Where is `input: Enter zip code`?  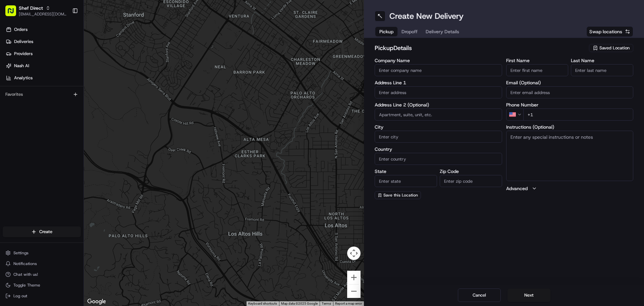
input: Enter zip code is located at coordinates (471, 181).